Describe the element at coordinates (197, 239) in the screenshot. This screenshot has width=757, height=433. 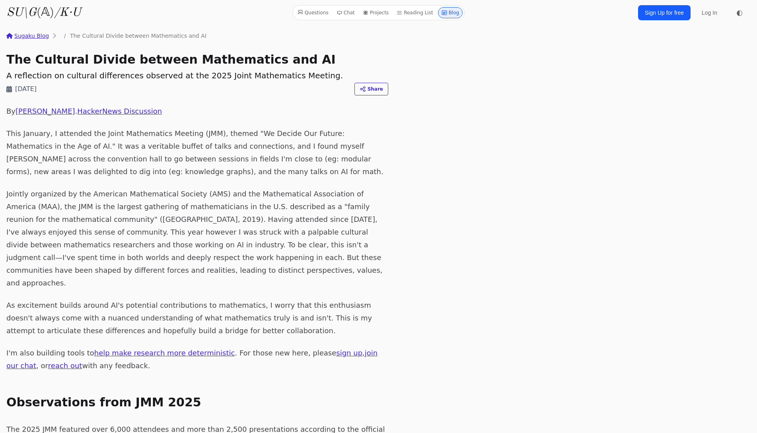
I see `p: Jointly organized by the American Mathematical Society (AMS) and the Mathematical Association of ...` at that location.